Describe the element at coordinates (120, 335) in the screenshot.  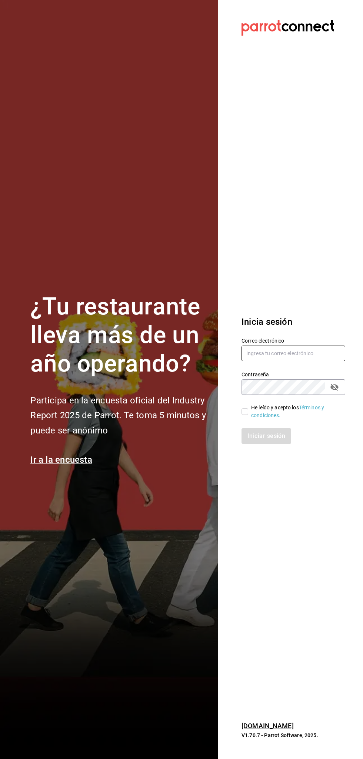
I see `h1: ¿Tu restaurante lleva más de un año operando?` at that location.